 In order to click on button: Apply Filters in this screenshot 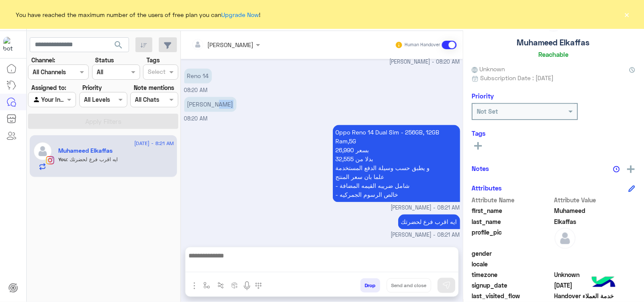, I will do `click(103, 121)`.